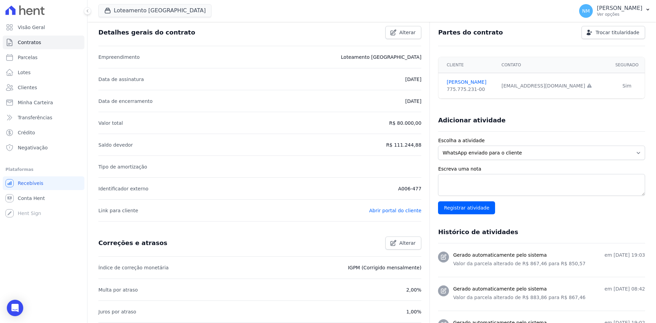 The height and width of the screenshot is (323, 656). Describe the element at coordinates (549, 263) in the screenshot. I see `p: Valor da parcela alterado de R$ 867,46 para R$ 850,57` at that location.